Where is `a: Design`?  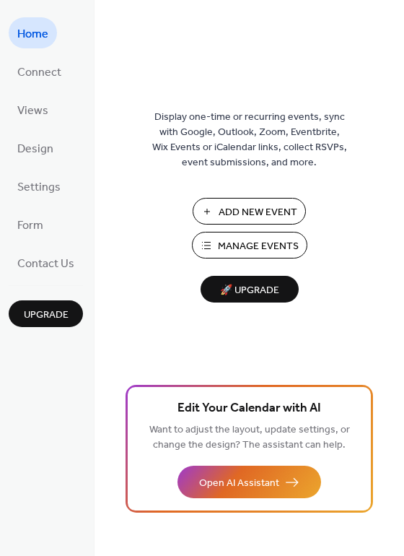
a: Design is located at coordinates (35, 147).